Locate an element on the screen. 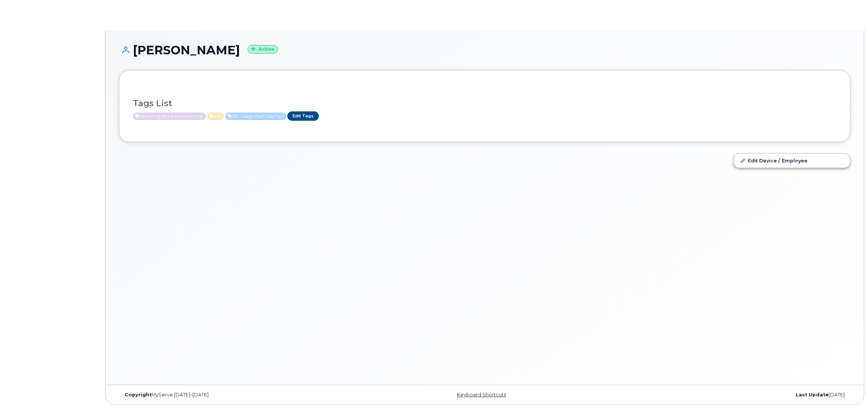 This screenshot has height=405, width=868. a: Keyboard Shortcuts is located at coordinates (481, 394).